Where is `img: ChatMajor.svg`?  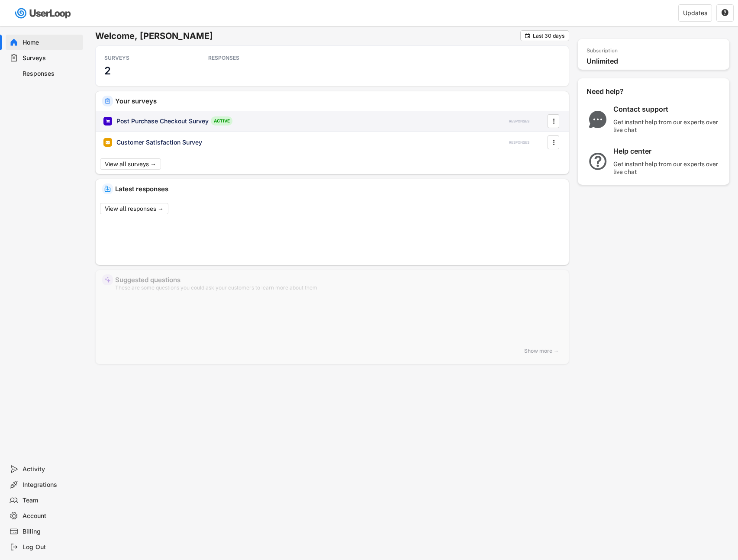
img: ChatMajor.svg is located at coordinates (598, 119).